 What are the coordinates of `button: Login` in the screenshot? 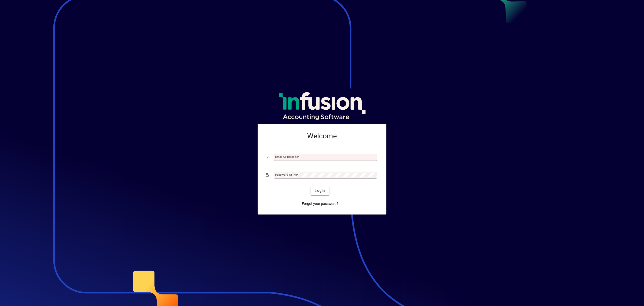 It's located at (320, 191).